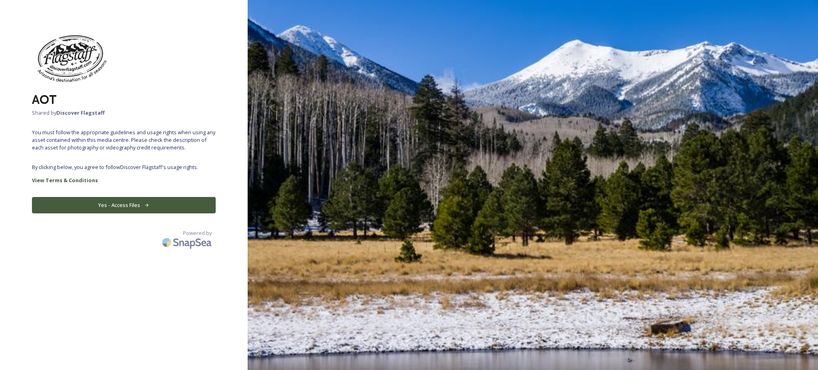 The width and height of the screenshot is (818, 370). What do you see at coordinates (124, 205) in the screenshot?
I see `button: Yes - Access Files` at bounding box center [124, 205].